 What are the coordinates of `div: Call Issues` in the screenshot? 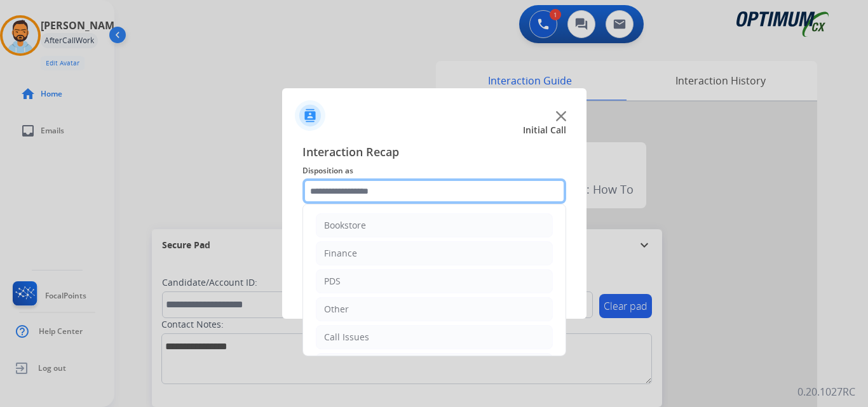 It's located at (346, 337).